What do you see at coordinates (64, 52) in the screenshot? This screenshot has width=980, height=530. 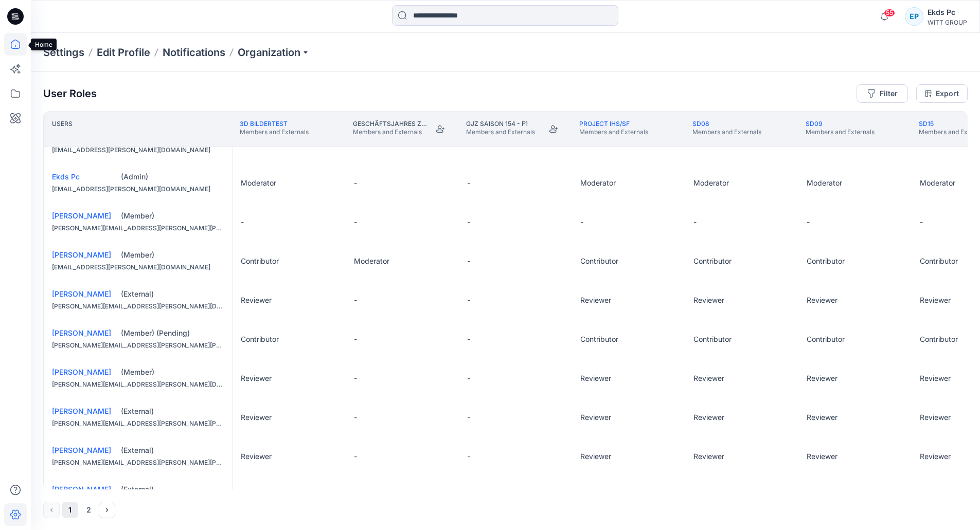 I see `p: Settings` at bounding box center [64, 52].